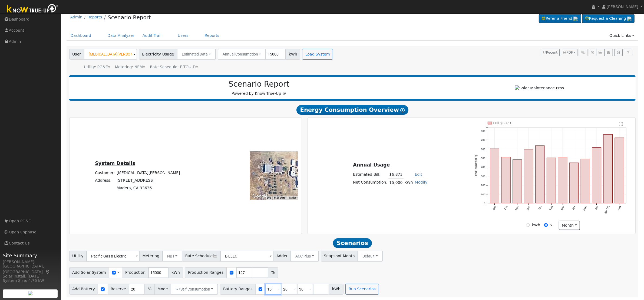  Describe the element at coordinates (305, 256) in the screenshot. I see `button: ACC Plus` at that location.